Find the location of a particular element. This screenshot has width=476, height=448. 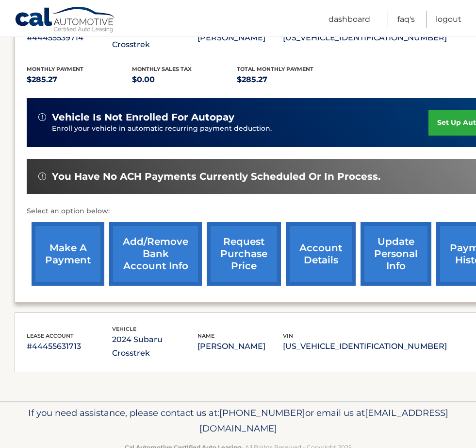

p: Enroll your vehicle in automatic recurring payment deduction. is located at coordinates (240, 128).